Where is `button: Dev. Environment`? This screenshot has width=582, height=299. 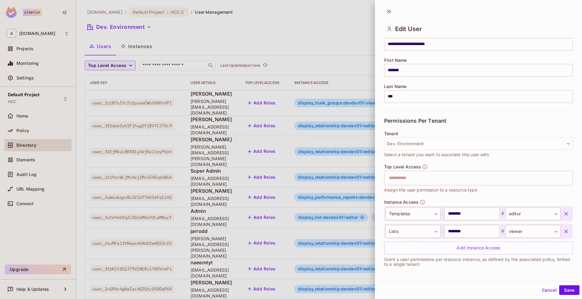
button: Dev. Environment is located at coordinates (479, 144).